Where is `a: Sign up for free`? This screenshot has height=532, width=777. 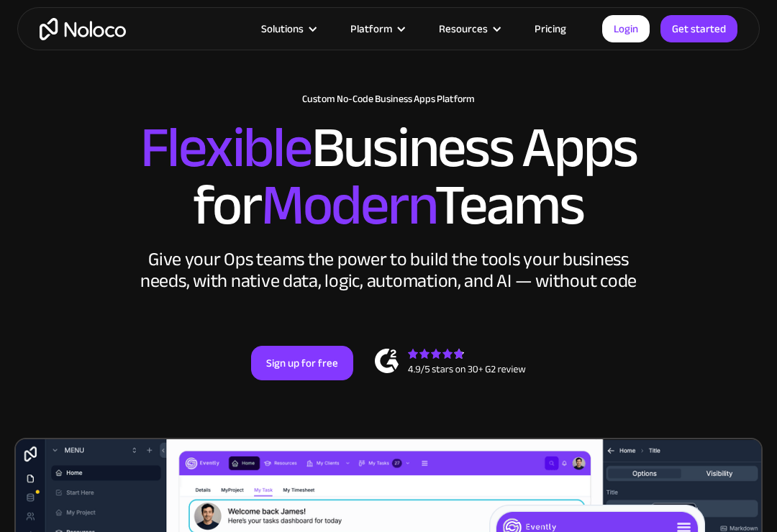
a: Sign up for free is located at coordinates (302, 363).